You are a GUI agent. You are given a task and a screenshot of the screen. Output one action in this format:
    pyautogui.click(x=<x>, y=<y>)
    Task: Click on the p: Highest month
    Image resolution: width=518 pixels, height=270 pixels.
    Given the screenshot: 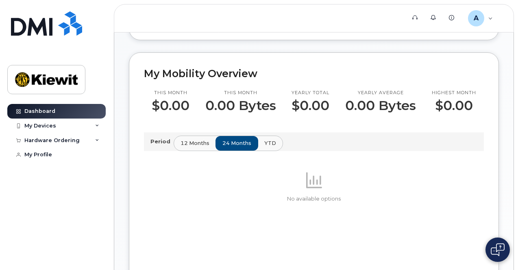 What is the action you would take?
    pyautogui.click(x=453, y=93)
    